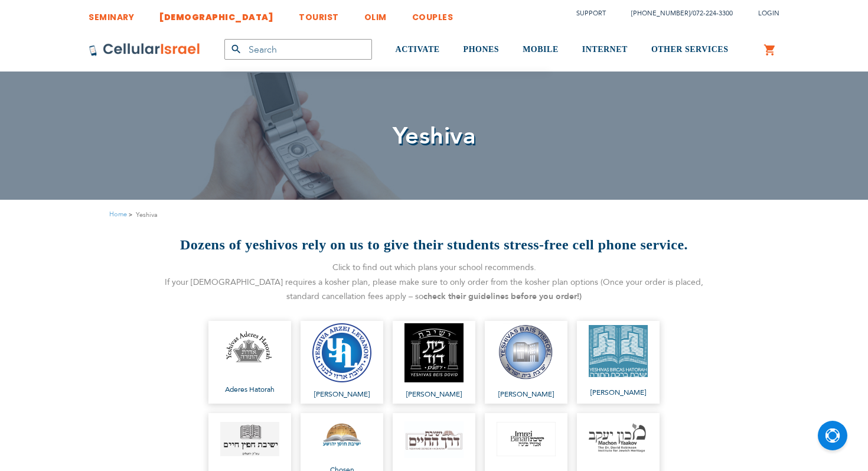 This screenshot has height=471, width=868. What do you see at coordinates (250, 439) in the screenshot?
I see `img: CCJ` at bounding box center [250, 439].